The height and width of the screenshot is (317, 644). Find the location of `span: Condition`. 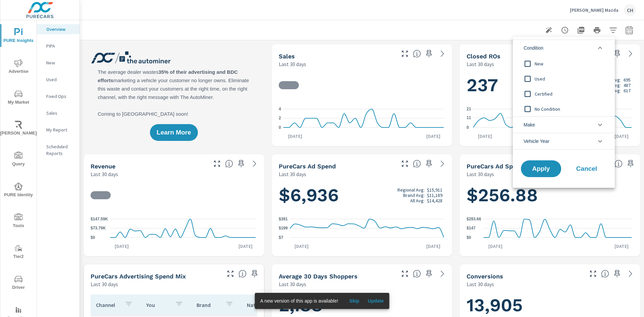

span: Condition is located at coordinates (533, 48).